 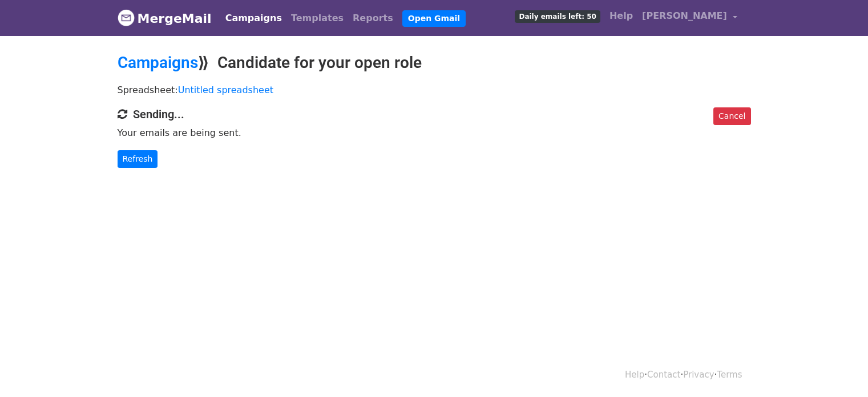 What do you see at coordinates (165, 19) in the screenshot?
I see `a: MergeMail` at bounding box center [165, 19].